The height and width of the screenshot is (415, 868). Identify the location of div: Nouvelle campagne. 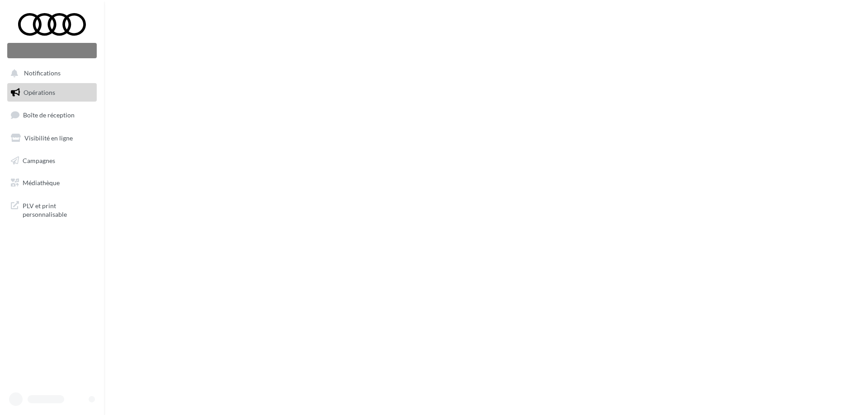
(52, 50).